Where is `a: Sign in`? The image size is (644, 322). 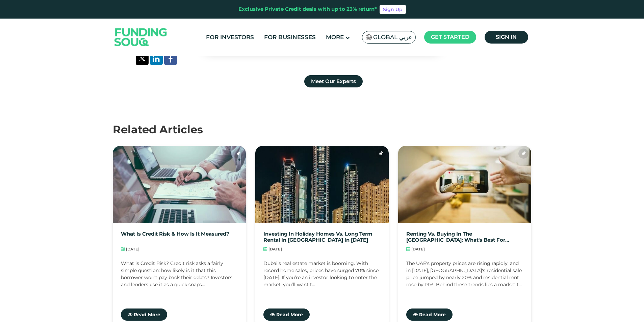
a: Sign in is located at coordinates (506, 37).